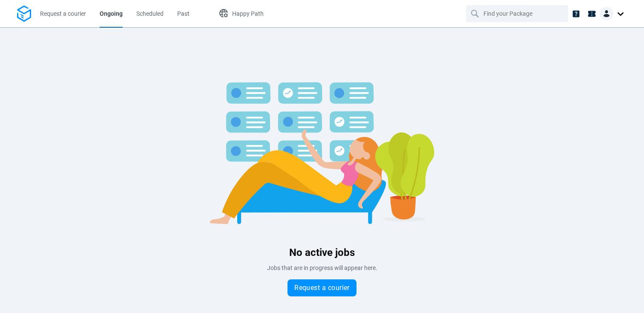 This screenshot has height=313, width=644. What do you see at coordinates (322, 252) in the screenshot?
I see `span: No active jobs` at bounding box center [322, 252].